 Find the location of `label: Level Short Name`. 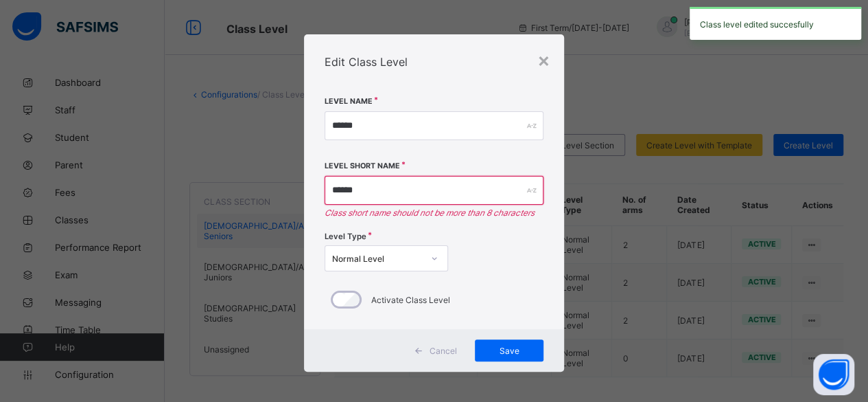

label: Level Short Name is located at coordinates (362, 166).